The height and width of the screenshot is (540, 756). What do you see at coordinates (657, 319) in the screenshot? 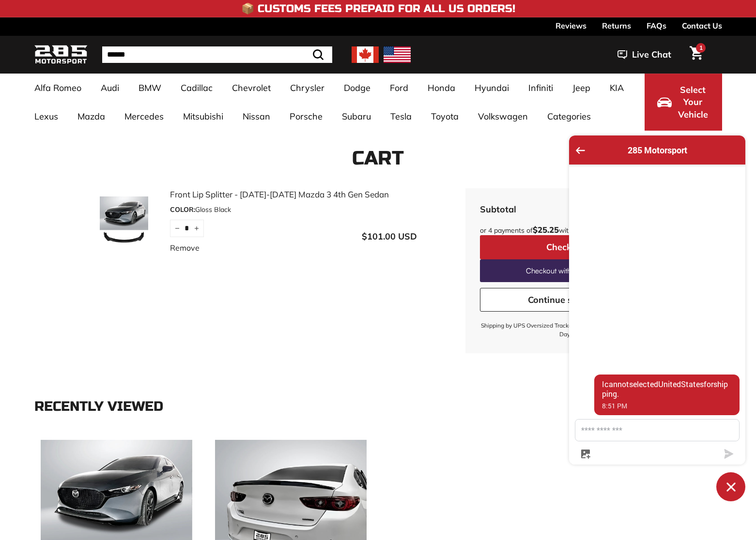
I see `inbox-online-store-chat: Shopify online store chat` at bounding box center [657, 319].